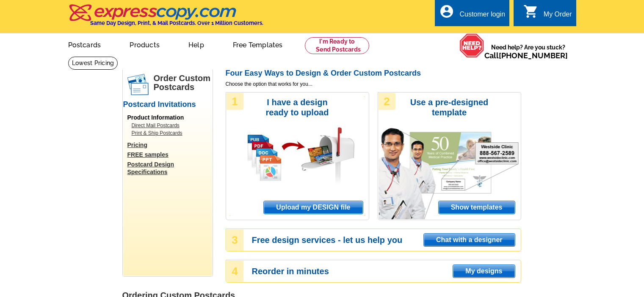  What do you see at coordinates (165, 18) in the screenshot?
I see `a: Same Day Design, Print, & Mail Postcards. Over 1 Million Customers.` at bounding box center [165, 18].